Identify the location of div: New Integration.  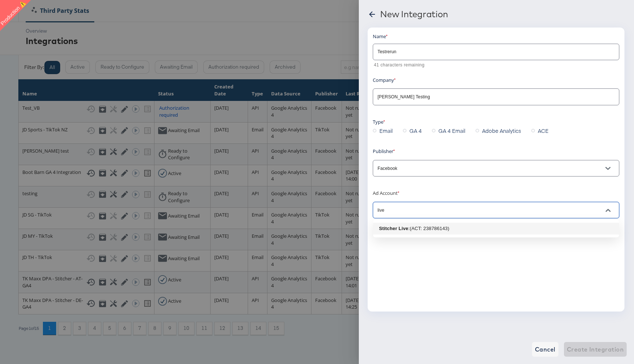
(414, 14).